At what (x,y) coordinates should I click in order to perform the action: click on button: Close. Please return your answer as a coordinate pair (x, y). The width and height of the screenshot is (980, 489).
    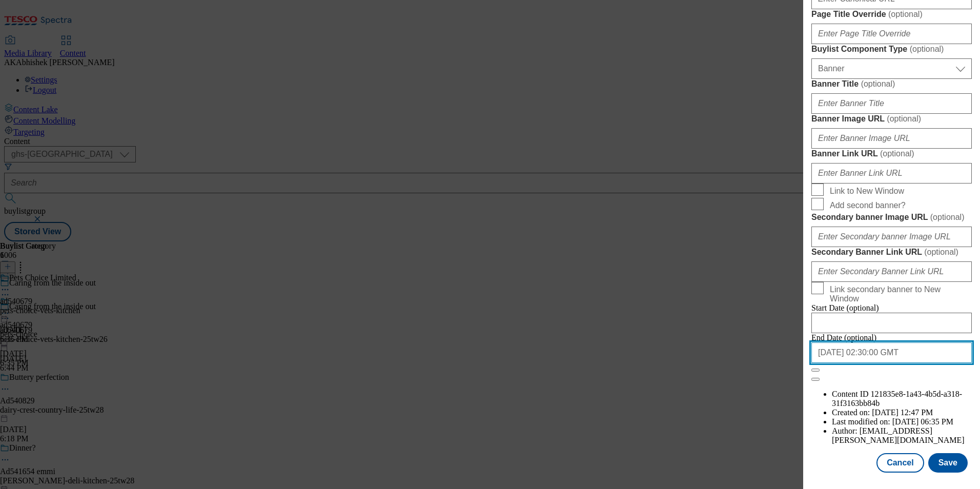
    Looking at the image, I should click on (815, 370).